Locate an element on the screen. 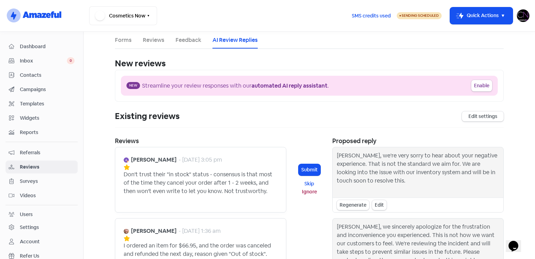  span: Reports is located at coordinates (47, 132).